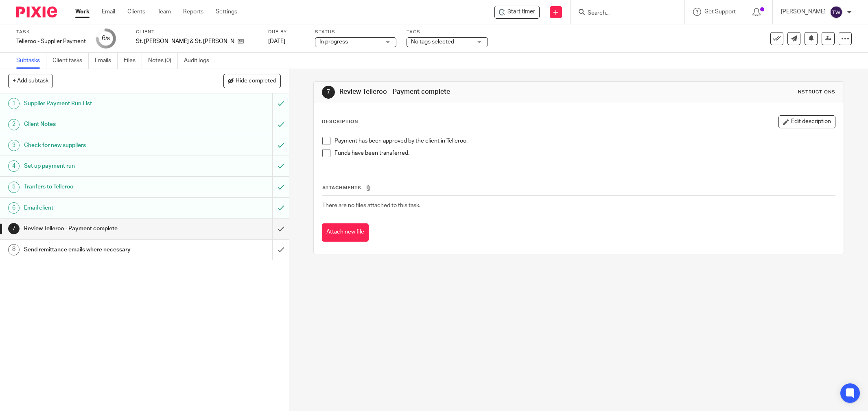 The height and width of the screenshot is (411, 868). What do you see at coordinates (806, 122) in the screenshot?
I see `button: Edit description` at bounding box center [806, 122].